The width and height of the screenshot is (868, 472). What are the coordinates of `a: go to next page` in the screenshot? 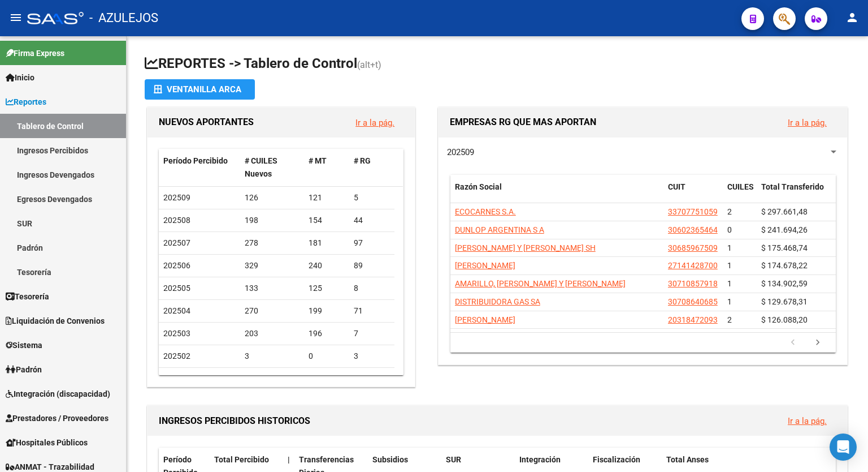 It's located at (818, 343).